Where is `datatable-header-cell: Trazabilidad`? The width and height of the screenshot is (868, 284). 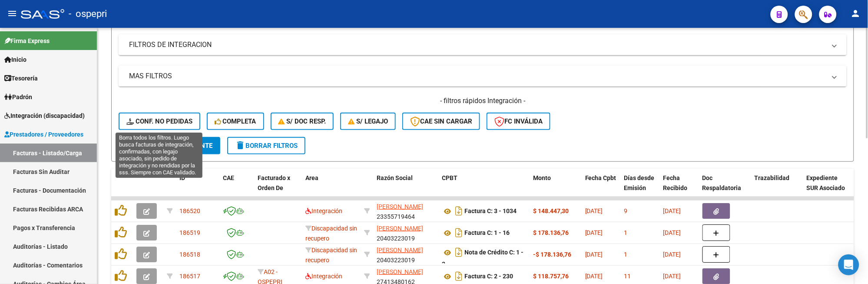 datatable-header-cell: Trazabilidad is located at coordinates (777, 187).